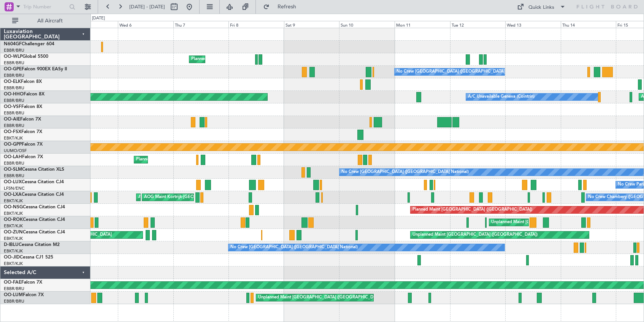  Describe the element at coordinates (28, 257) in the screenshot. I see `a: OO-JIDCessna CJ1 525` at that location.